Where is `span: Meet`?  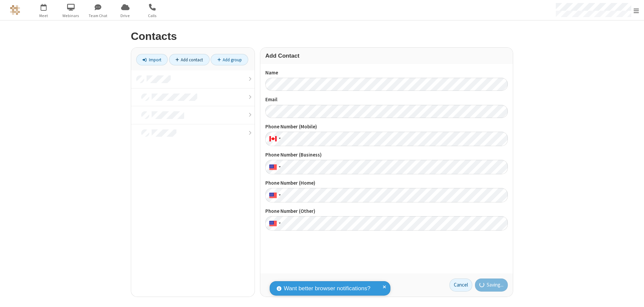
span: Meet is located at coordinates (43, 16).